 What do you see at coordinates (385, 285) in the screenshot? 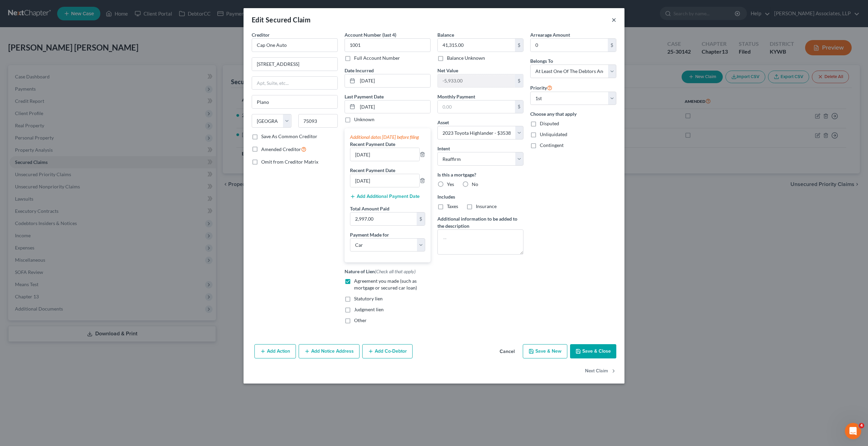
I see `span: Agreement you made (such as mortgage or secured car loan)` at bounding box center [385, 285].